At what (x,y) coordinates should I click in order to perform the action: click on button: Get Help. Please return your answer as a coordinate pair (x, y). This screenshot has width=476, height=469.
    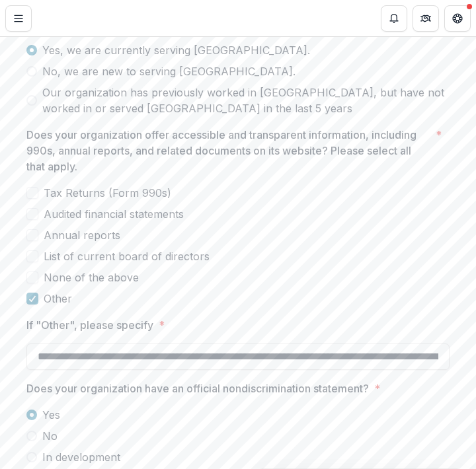
    Looking at the image, I should click on (457, 19).